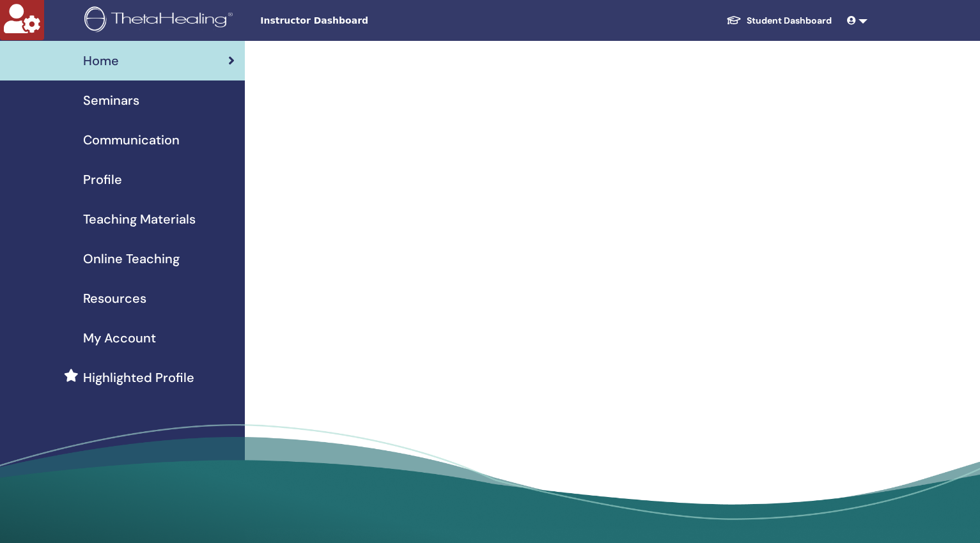  I want to click on span: Highlighted Profile, so click(139, 377).